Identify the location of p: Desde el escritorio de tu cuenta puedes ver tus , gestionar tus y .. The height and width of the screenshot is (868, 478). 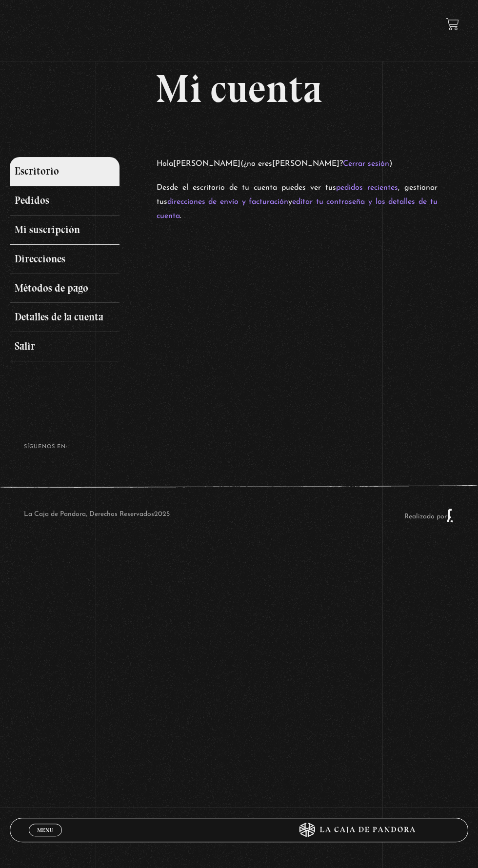
(297, 202).